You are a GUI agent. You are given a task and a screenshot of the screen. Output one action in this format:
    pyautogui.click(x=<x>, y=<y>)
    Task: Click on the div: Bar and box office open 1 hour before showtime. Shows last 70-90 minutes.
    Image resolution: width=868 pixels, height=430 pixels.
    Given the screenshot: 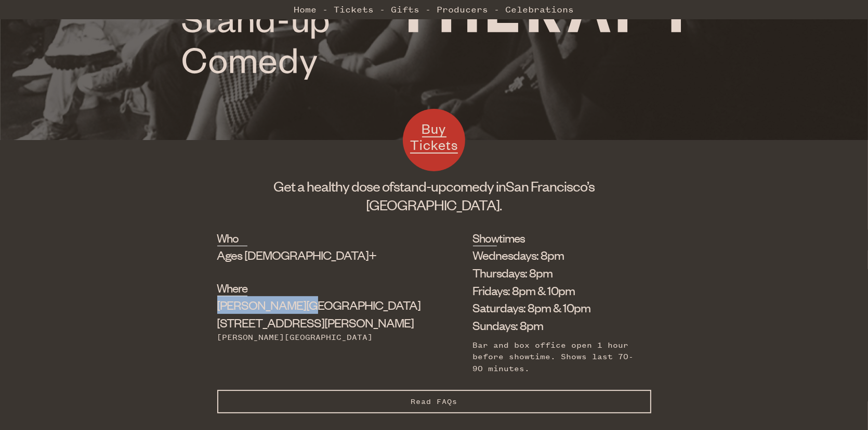 What is the action you would take?
    pyautogui.click(x=554, y=356)
    